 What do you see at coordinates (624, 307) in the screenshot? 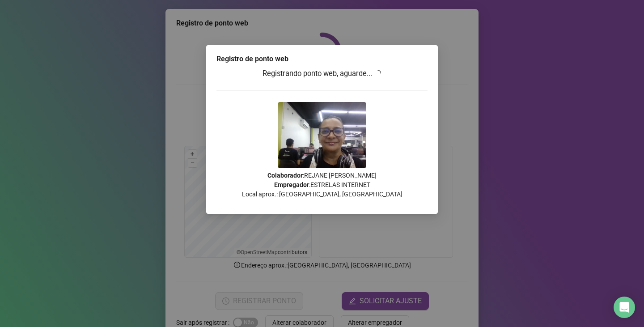
I see `div: Open Intercom Messenger` at bounding box center [624, 307].